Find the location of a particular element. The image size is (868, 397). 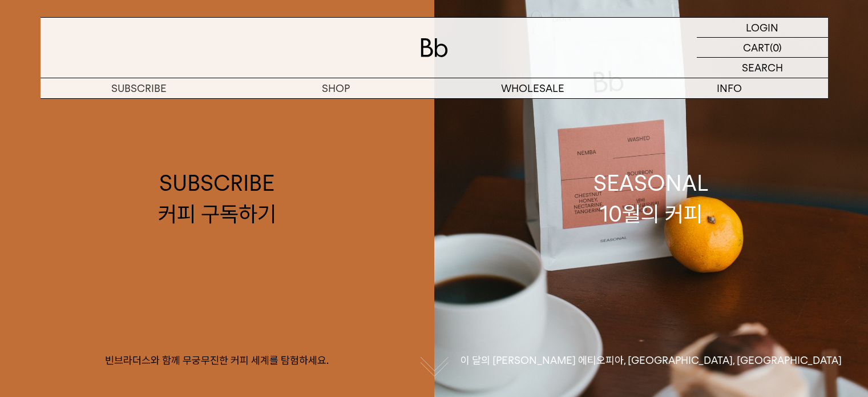

p: CART is located at coordinates (756, 47).